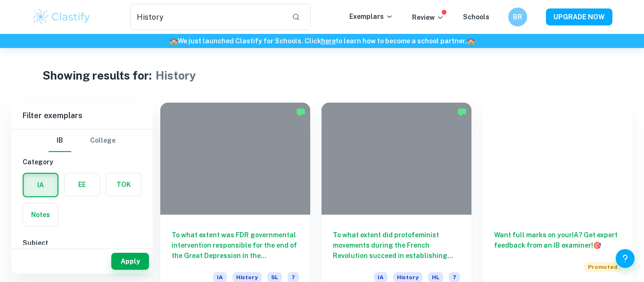 Image resolution: width=644 pixels, height=282 pixels. What do you see at coordinates (82, 243) in the screenshot?
I see `h6: Subject` at bounding box center [82, 243].